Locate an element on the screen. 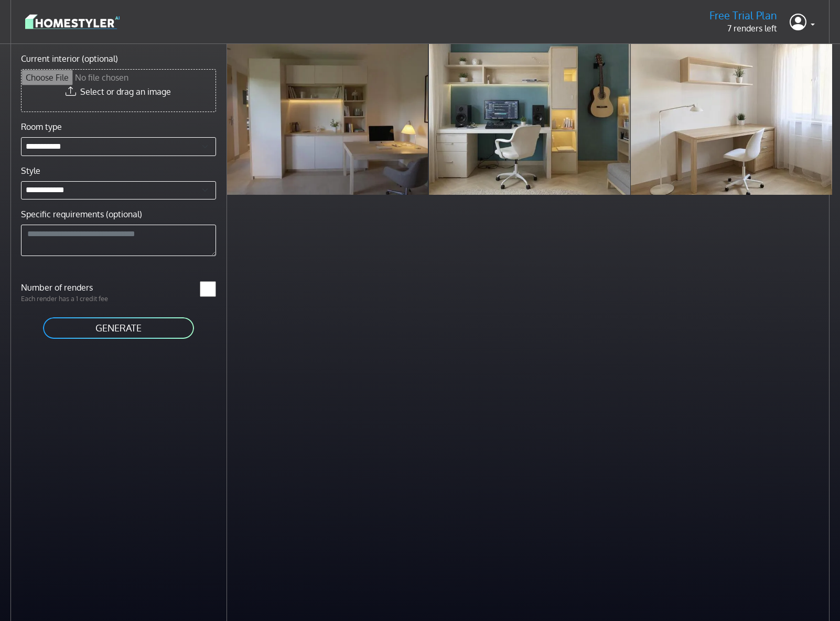 The height and width of the screenshot is (621, 840). button: GENERATE is located at coordinates (119, 328).